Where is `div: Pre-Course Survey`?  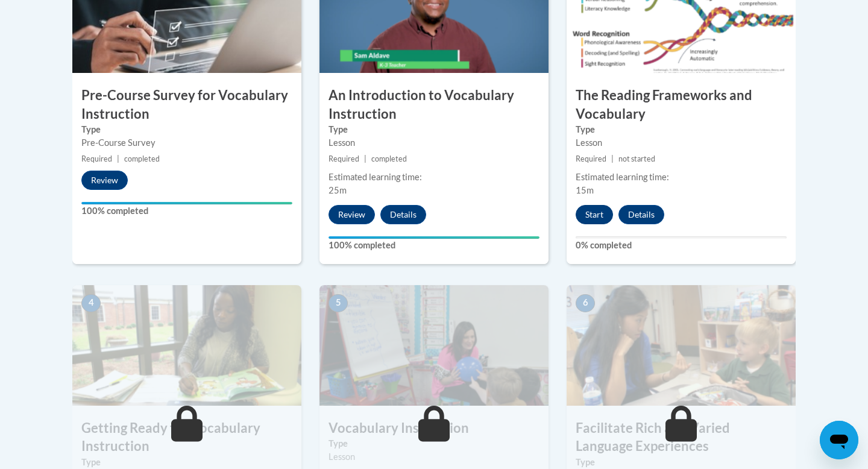
div: Pre-Course Survey is located at coordinates (187, 143).